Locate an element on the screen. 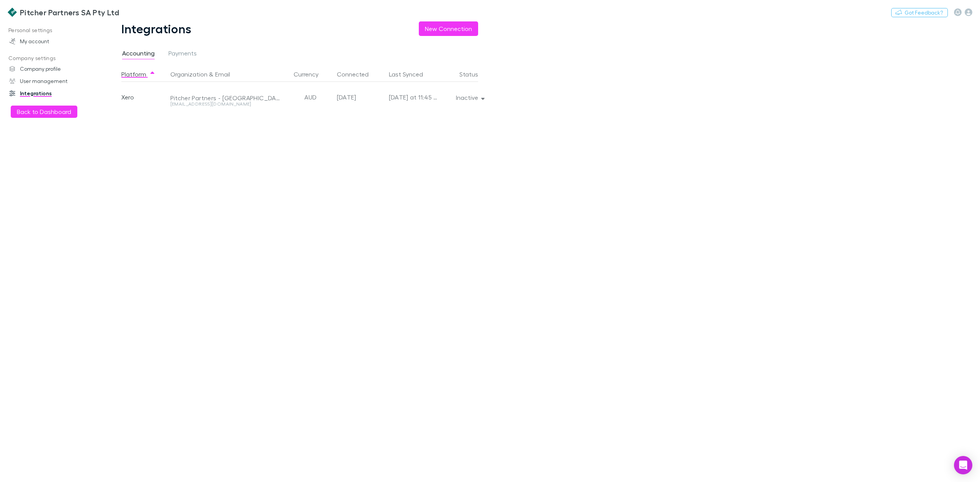  button: Status is located at coordinates (473, 74).